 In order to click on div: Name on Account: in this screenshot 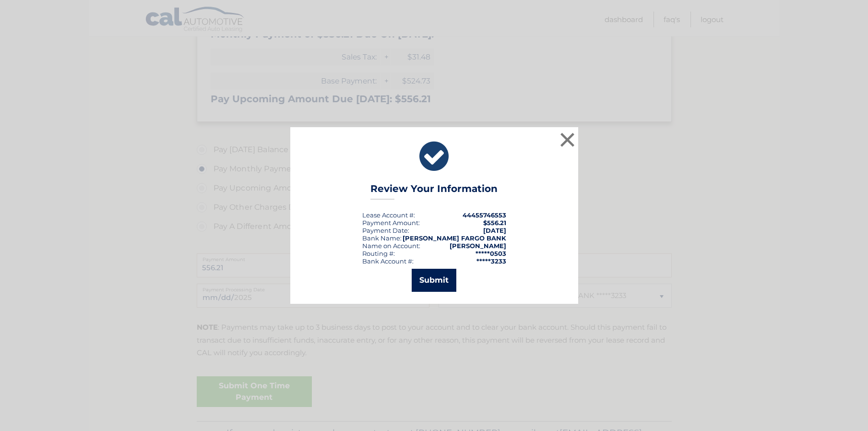, I will do `click(391, 245)`.